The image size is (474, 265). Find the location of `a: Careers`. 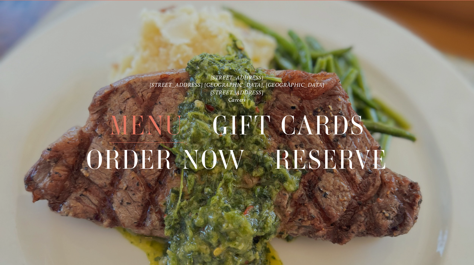

a: Careers is located at coordinates (237, 100).